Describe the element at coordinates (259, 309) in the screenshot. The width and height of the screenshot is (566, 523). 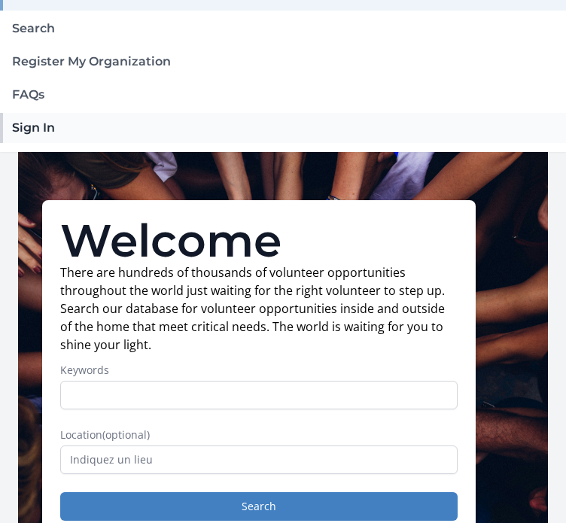
I see `p: There are hundreds of thousands of volunteer opportunities throughout the world just waiting for ...` at that location.